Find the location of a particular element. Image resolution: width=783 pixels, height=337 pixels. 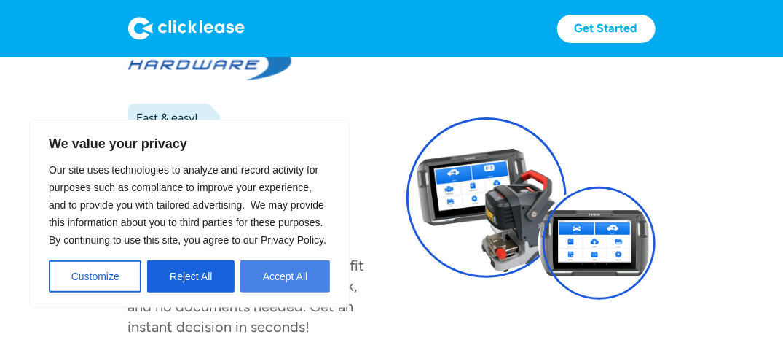

div: We value your privacy is located at coordinates (189, 213).